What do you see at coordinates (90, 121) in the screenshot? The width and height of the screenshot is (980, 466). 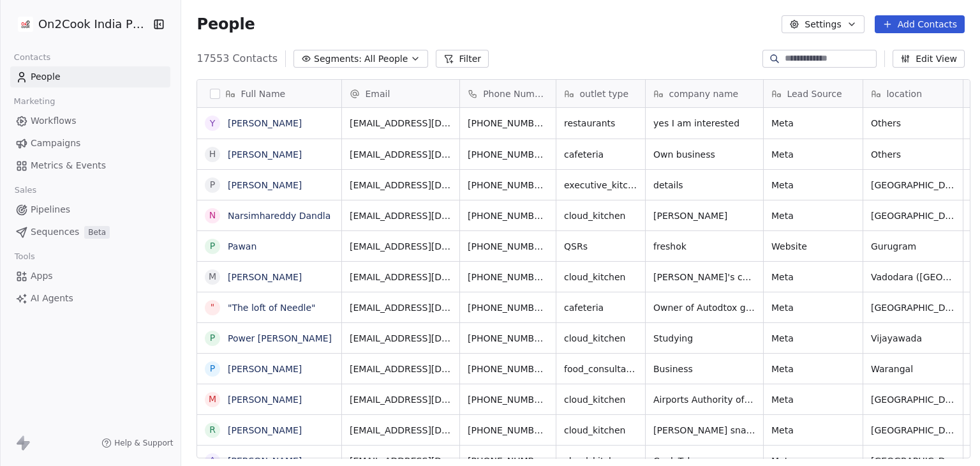 I see `a: Workflows` at bounding box center [90, 121].